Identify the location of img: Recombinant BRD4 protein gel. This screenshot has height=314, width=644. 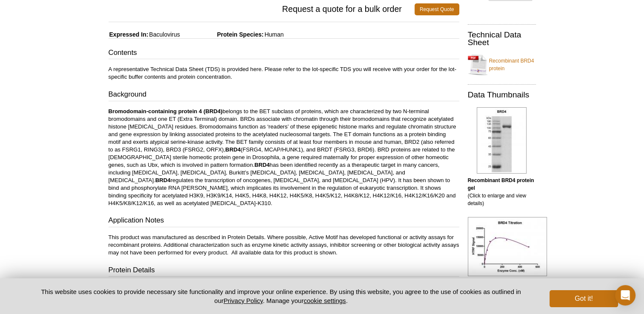
(501, 140).